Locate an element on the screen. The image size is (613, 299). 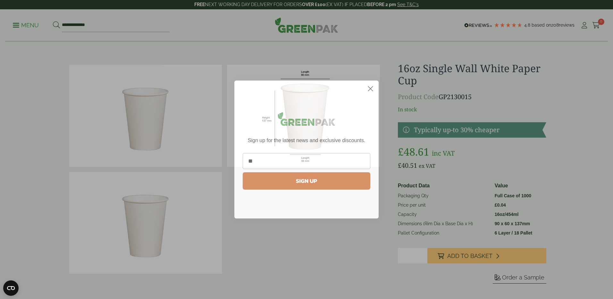
button: Open CMP widget is located at coordinates (11, 288).